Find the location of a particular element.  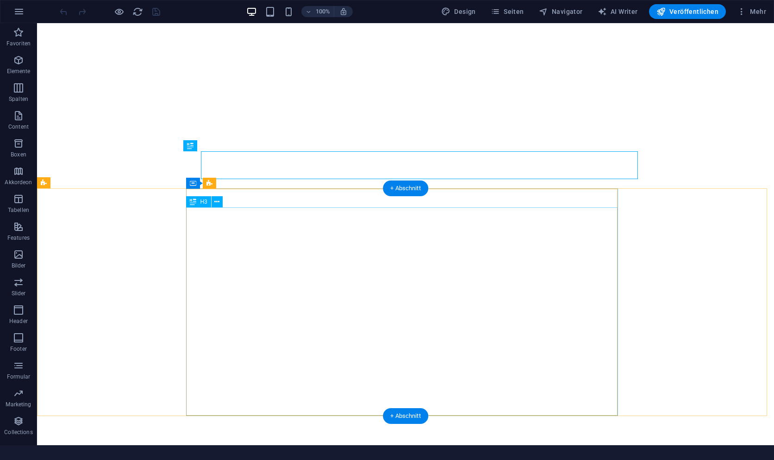

p: Collections is located at coordinates (18, 432).